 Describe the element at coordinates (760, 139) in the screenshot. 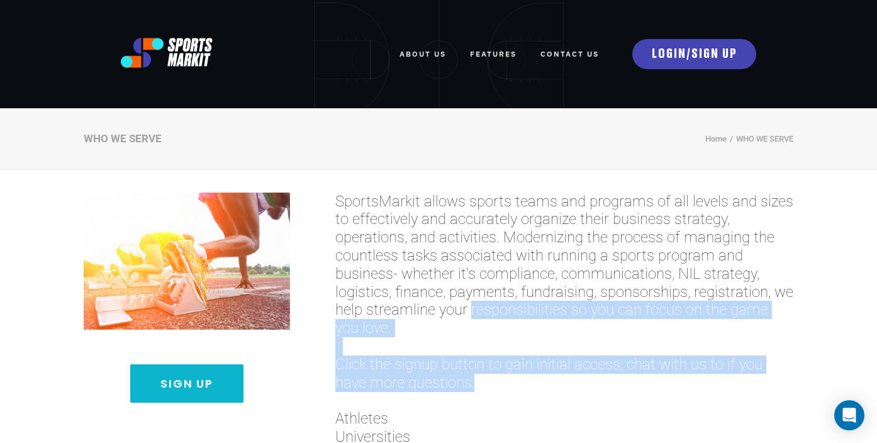

I see `li: WHO WE SERVE` at that location.